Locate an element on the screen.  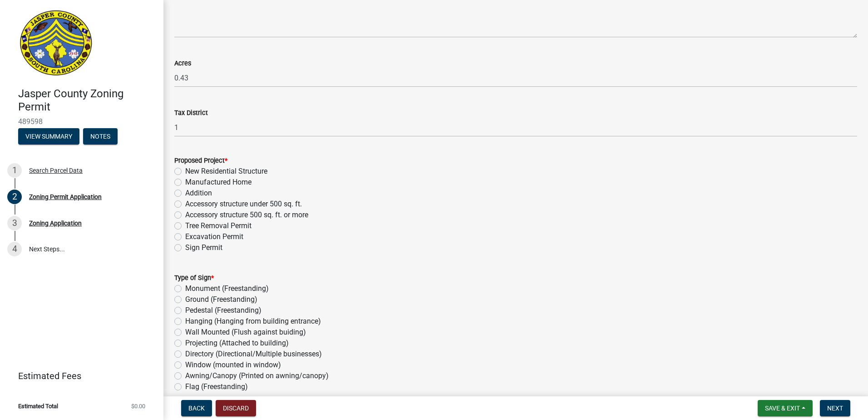
label: Flag (Freestanding) is located at coordinates (217, 387).